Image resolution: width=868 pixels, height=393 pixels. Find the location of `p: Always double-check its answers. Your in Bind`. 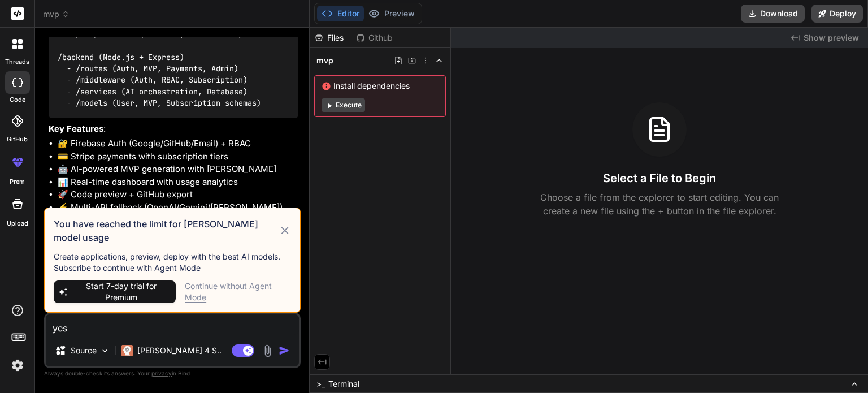

p: Always double-check its answers. Your in Bind is located at coordinates (173, 373).